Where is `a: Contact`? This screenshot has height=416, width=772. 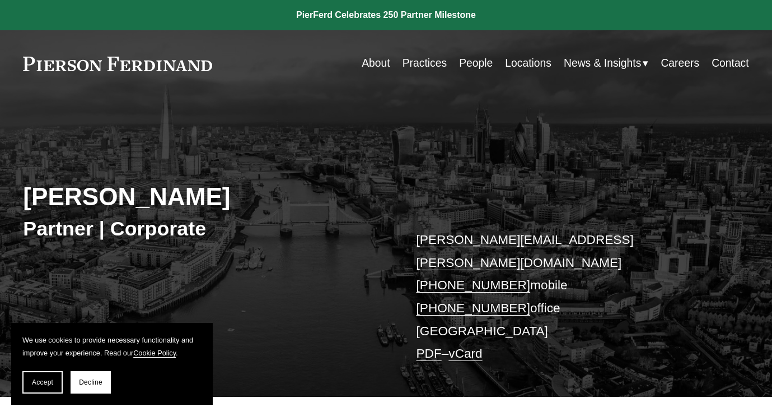 a: Contact is located at coordinates (730, 63).